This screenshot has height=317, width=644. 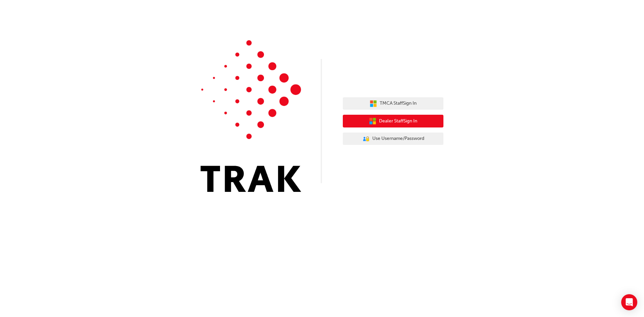 What do you see at coordinates (393, 139) in the screenshot?
I see `button: Use Username/Password` at bounding box center [393, 139].